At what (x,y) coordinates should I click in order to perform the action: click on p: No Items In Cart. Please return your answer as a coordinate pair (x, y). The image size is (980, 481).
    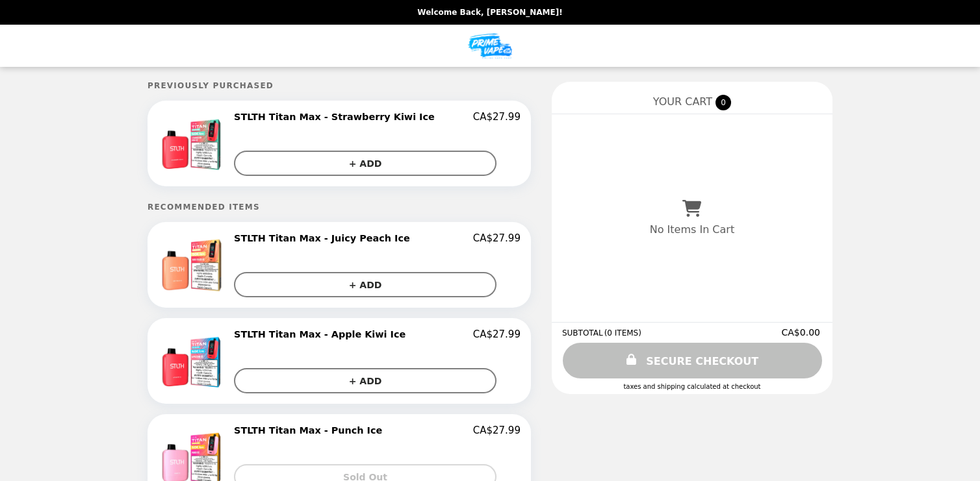
    Looking at the image, I should click on (692, 229).